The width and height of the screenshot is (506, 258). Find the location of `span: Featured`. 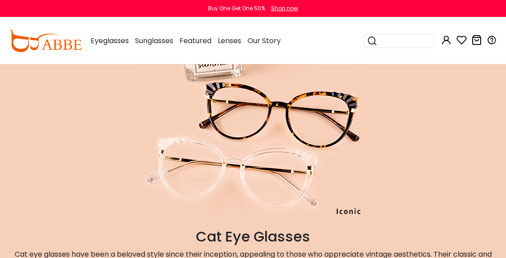

span: Featured is located at coordinates (196, 40).